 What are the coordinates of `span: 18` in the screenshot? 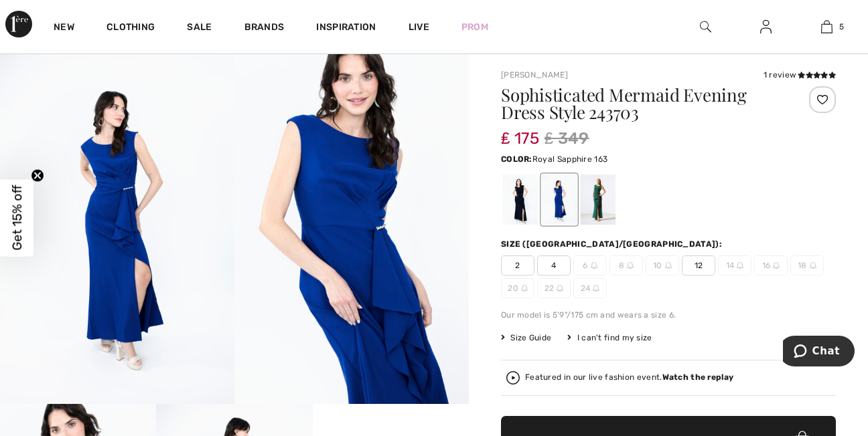 It's located at (807, 266).